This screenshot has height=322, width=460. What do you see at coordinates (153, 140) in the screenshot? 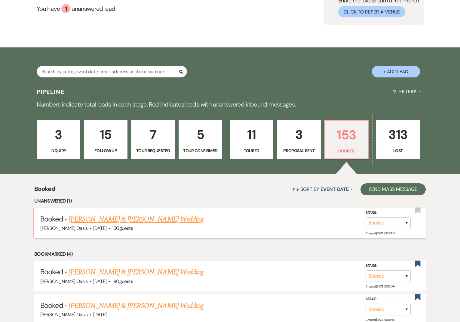
I see `a: 7Tour Requested` at bounding box center [153, 140].